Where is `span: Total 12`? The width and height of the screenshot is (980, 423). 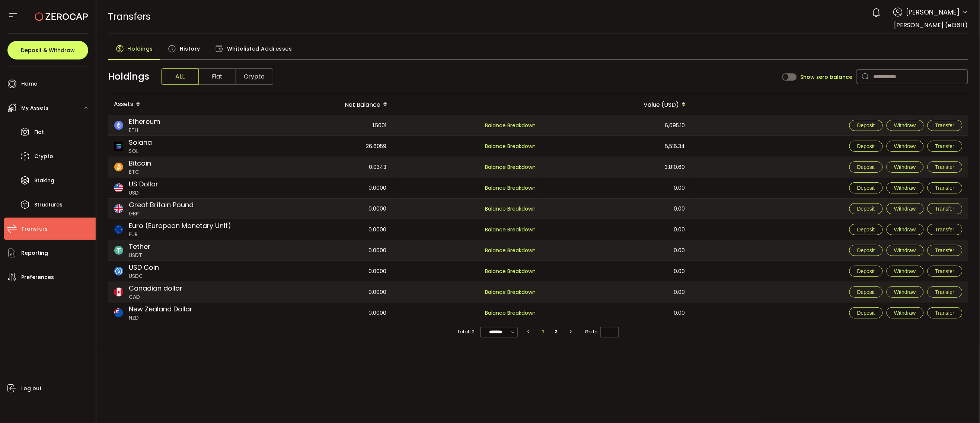
span: Total 12 is located at coordinates (466, 332).